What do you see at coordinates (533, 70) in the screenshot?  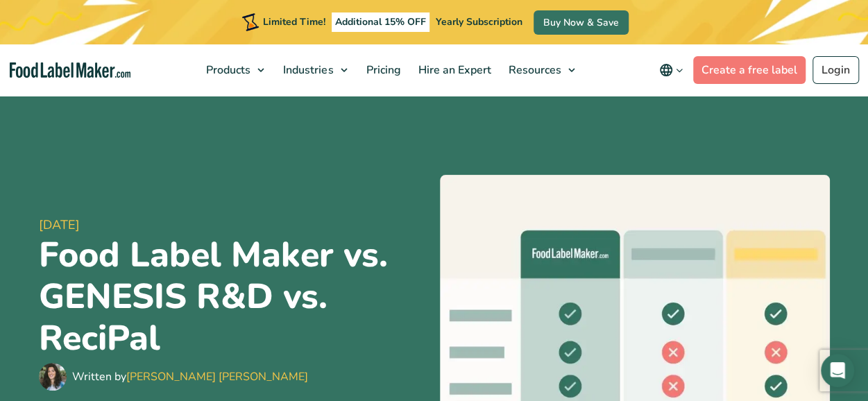 I see `span: Resources` at bounding box center [533, 70].